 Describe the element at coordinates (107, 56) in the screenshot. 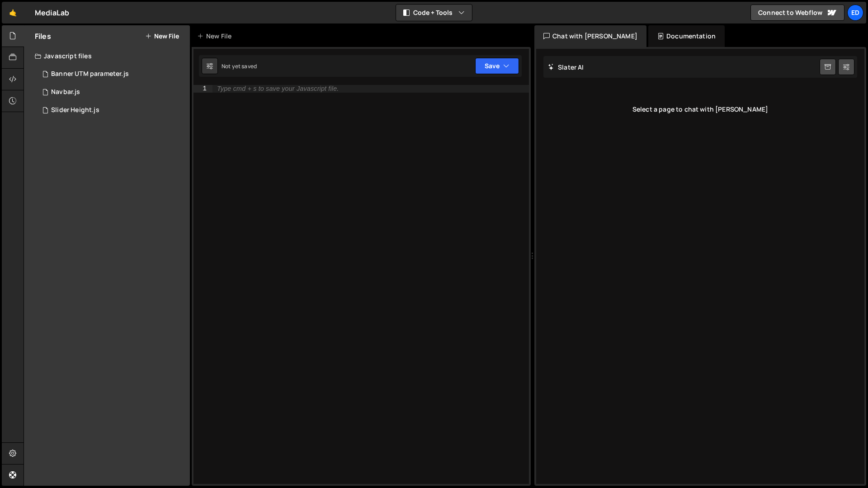

I see `div: Javascript files` at that location.